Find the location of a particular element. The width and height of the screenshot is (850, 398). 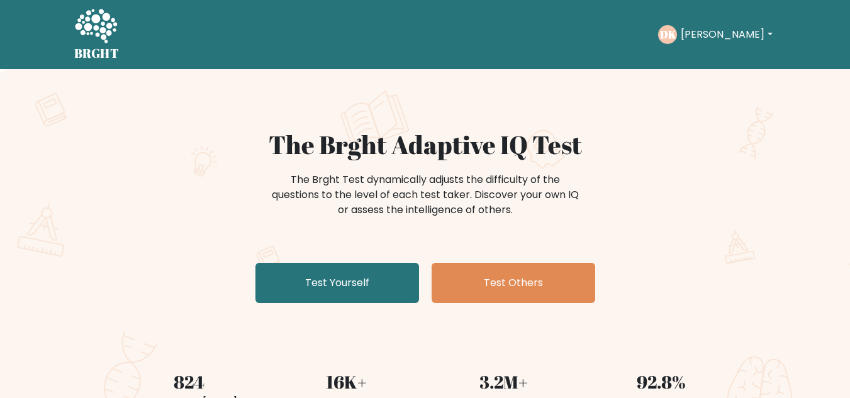

a: Test Yourself is located at coordinates (337, 283).